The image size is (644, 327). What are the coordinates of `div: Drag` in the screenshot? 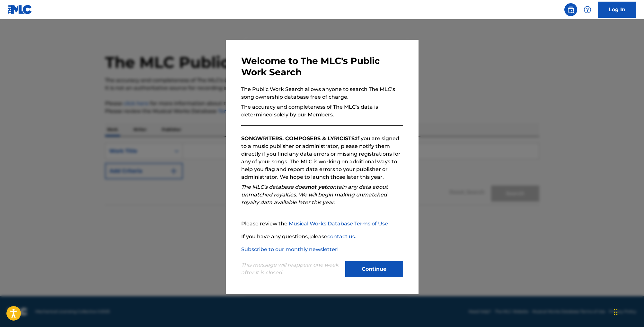 It's located at (616, 312).